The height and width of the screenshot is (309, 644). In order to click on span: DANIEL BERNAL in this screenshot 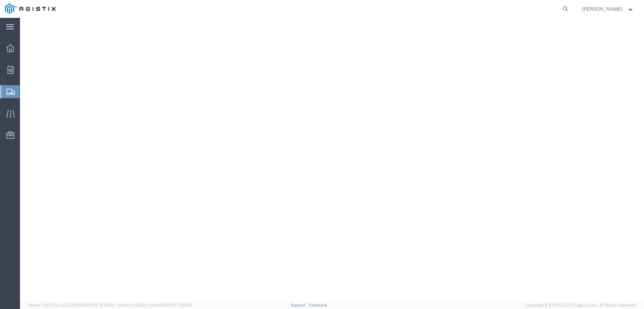, I will do `click(603, 9)`.